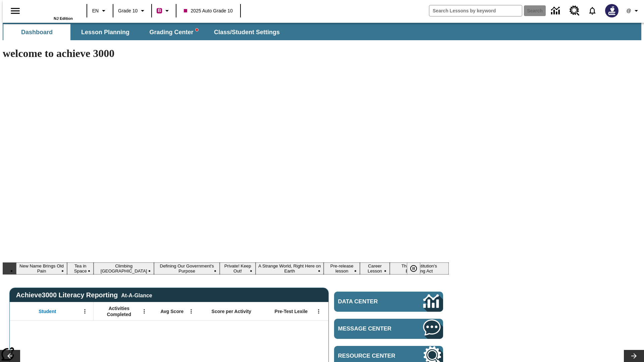 This screenshot has height=362, width=644. Describe the element at coordinates (226, 53) in the screenshot. I see `h1: welcome to achieve 3000` at that location.